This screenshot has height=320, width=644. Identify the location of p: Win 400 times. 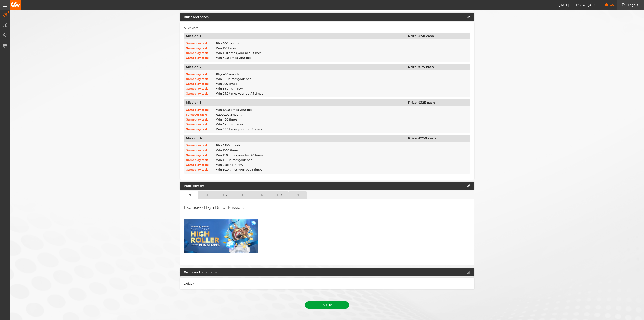
(226, 120).